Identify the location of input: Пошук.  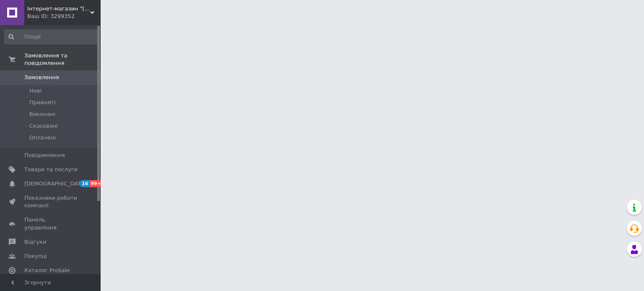
(51, 37).